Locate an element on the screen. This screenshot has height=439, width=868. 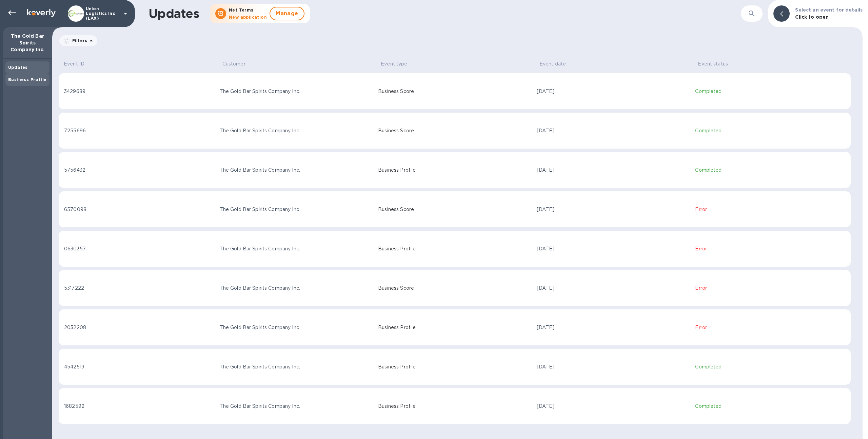
div: 1682592 is located at coordinates (139, 407).